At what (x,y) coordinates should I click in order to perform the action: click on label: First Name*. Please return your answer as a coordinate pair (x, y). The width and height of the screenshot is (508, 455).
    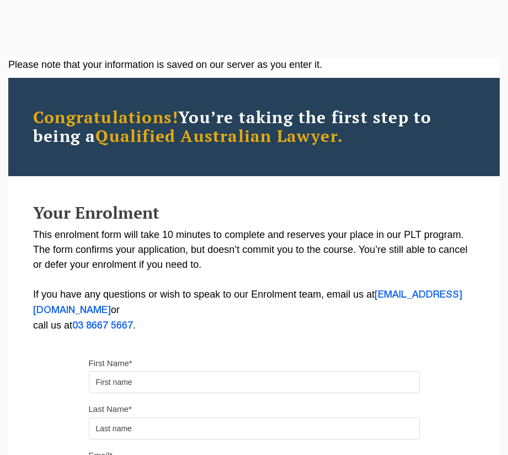
    Looking at the image, I should click on (110, 363).